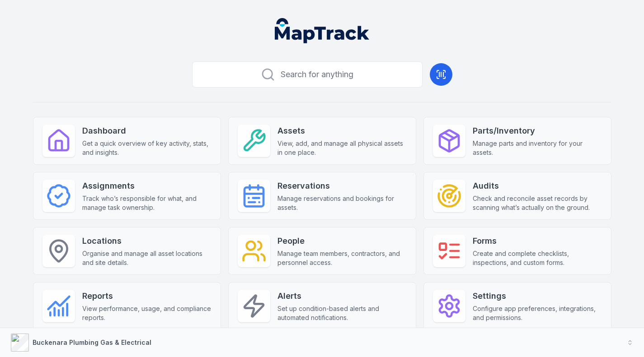 The height and width of the screenshot is (357, 644). Describe the element at coordinates (147, 131) in the screenshot. I see `strong: Dashboard` at that location.